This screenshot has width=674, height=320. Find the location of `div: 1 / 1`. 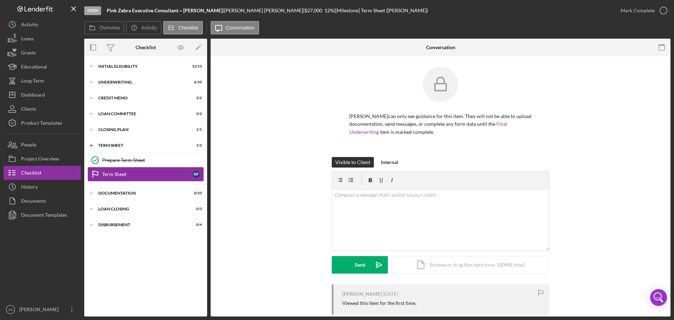

div: 1 / 1 is located at coordinates (196, 130).